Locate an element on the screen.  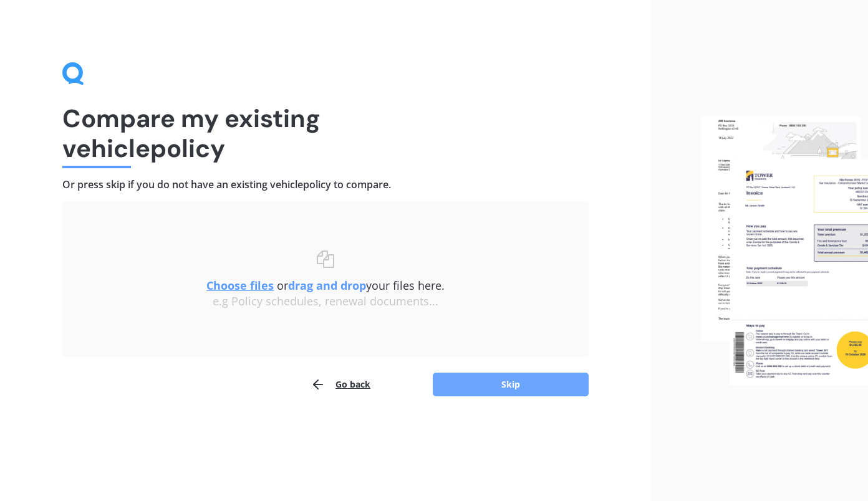
div: e.g Policy schedules, renewal documents... is located at coordinates (326, 301).